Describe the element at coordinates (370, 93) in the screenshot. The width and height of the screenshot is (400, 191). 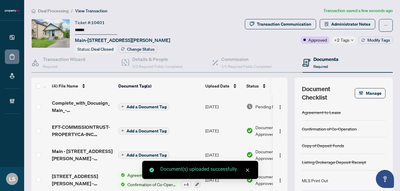
I see `button: Manage` at that location.